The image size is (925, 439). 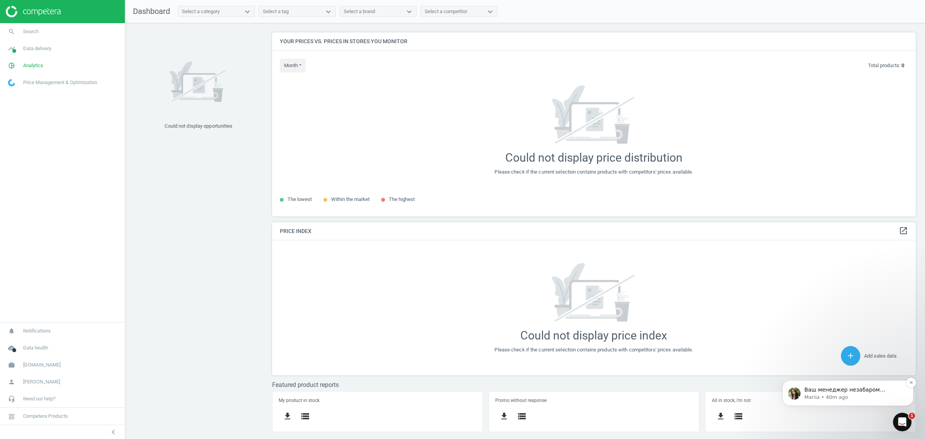 I want to click on div: Select a competitor, so click(x=446, y=12).